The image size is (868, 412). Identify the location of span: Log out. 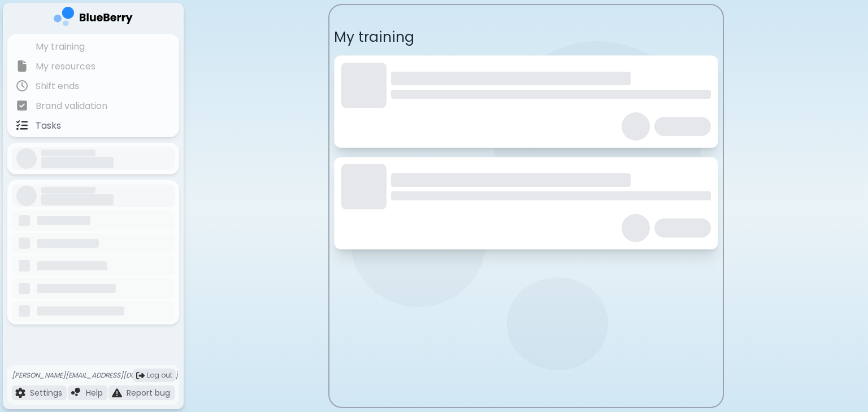
(159, 375).